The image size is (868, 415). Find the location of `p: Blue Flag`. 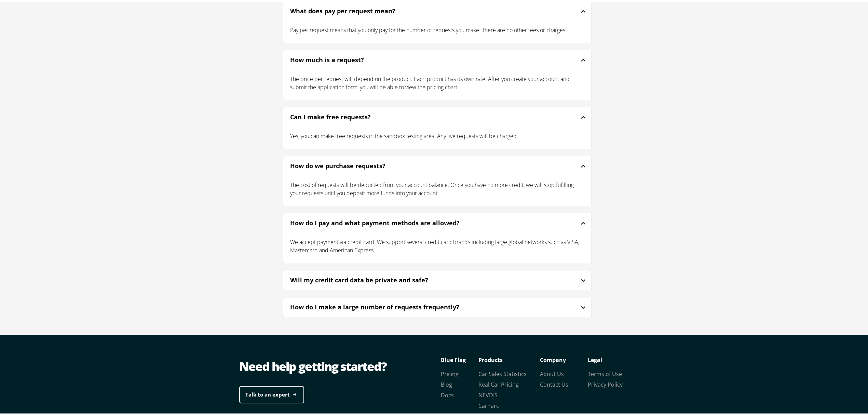

p: Blue Flag is located at coordinates (459, 358).